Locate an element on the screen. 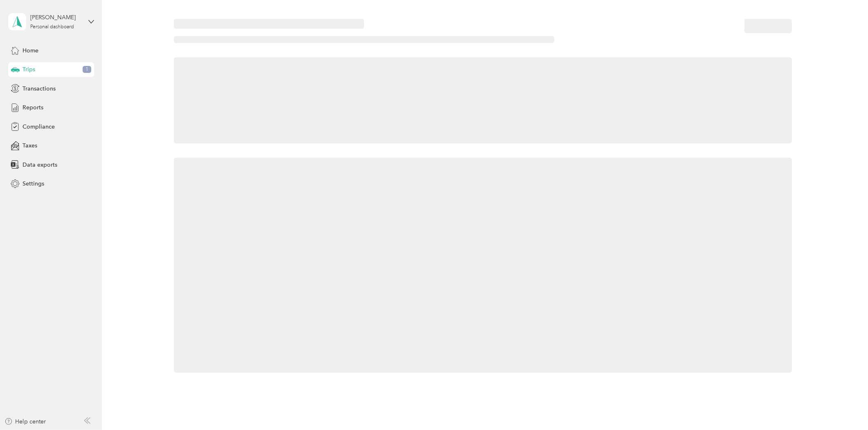  div: Personal dashboard is located at coordinates (52, 27).